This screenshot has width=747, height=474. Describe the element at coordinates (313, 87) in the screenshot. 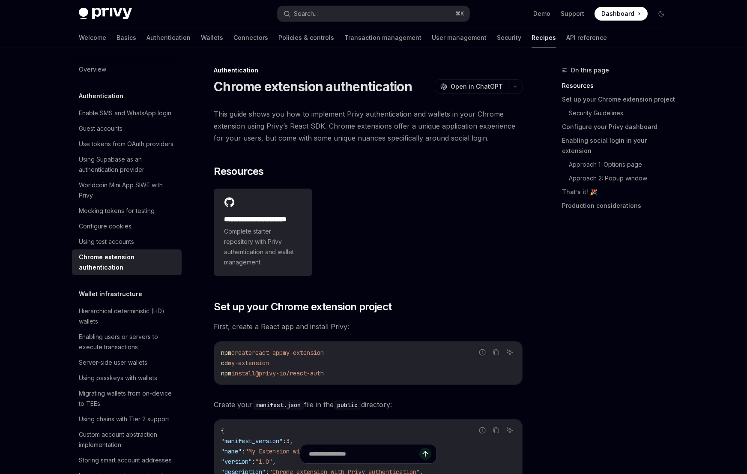

I see `h1: Chrome extension authentication` at that location.